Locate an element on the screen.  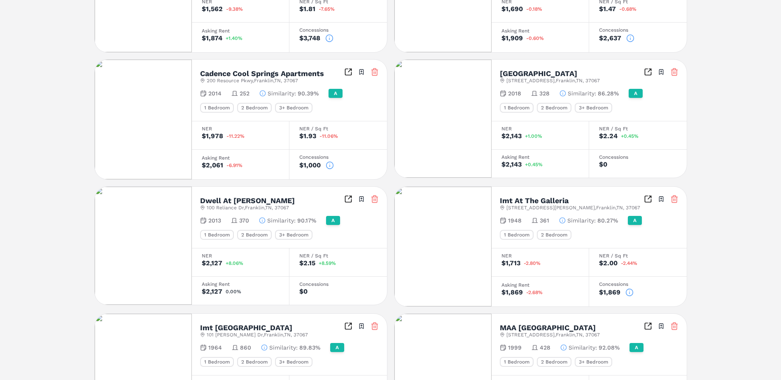
span: 428 is located at coordinates (545, 348).